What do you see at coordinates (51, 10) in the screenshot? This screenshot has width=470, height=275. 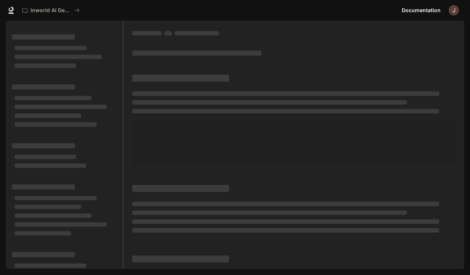 I see `button: All workspaces` at bounding box center [51, 10].